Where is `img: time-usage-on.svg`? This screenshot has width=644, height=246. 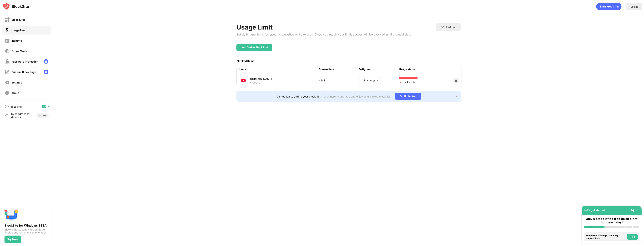 img: time-usage-on.svg is located at coordinates (7, 30).